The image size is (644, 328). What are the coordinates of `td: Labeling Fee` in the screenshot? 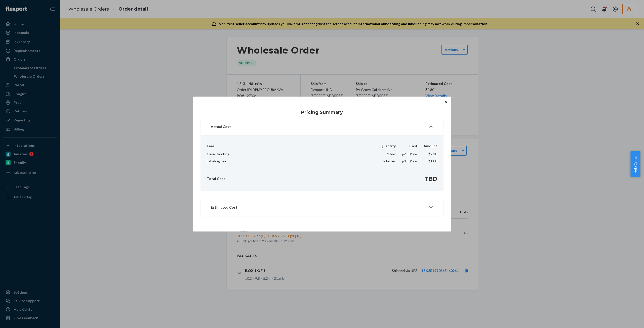 It's located at (290, 162).